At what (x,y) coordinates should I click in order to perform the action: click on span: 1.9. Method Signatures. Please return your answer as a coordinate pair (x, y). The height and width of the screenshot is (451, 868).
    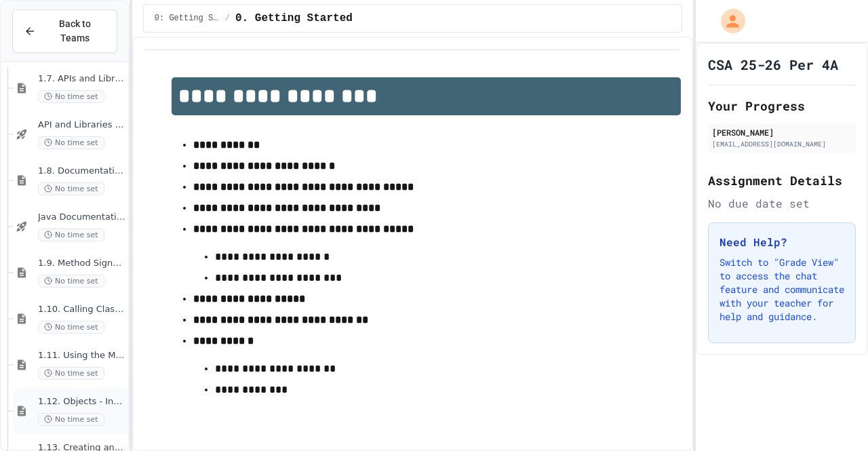
    Looking at the image, I should click on (81, 263).